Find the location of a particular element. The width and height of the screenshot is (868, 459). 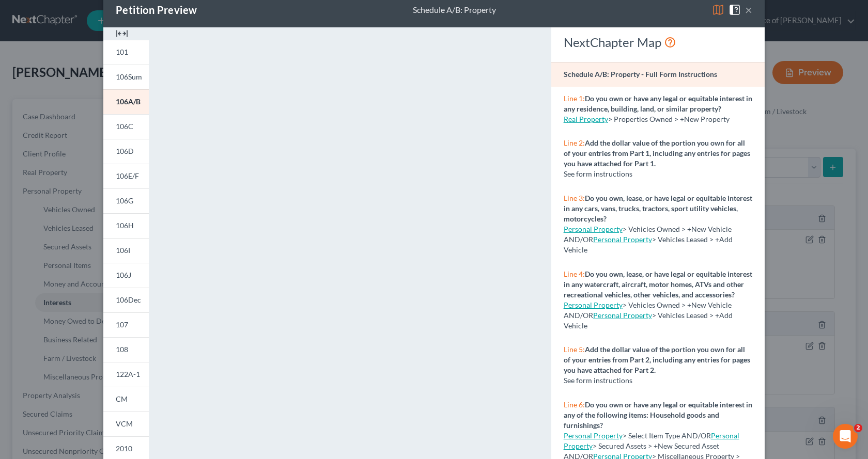

span: Line 1: is located at coordinates (574, 98).